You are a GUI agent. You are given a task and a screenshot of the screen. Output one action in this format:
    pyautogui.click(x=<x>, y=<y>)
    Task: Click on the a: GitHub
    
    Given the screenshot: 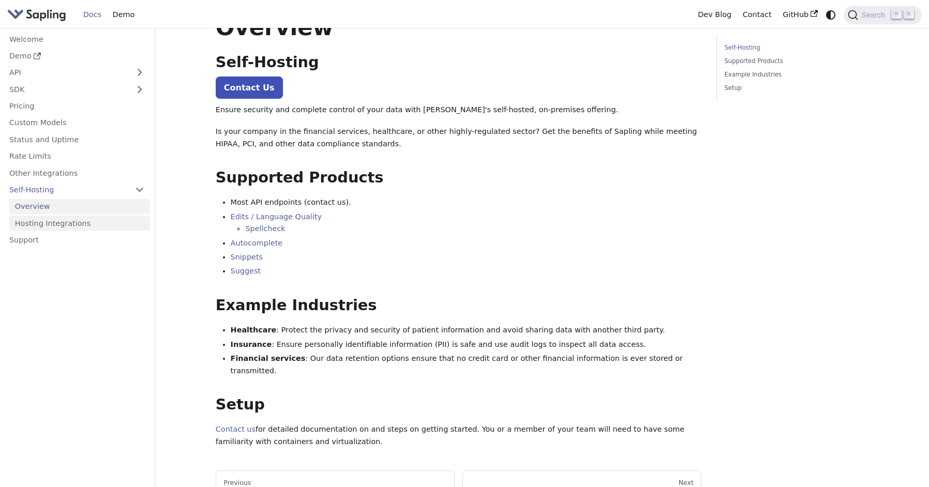 What is the action you would take?
    pyautogui.click(x=799, y=14)
    